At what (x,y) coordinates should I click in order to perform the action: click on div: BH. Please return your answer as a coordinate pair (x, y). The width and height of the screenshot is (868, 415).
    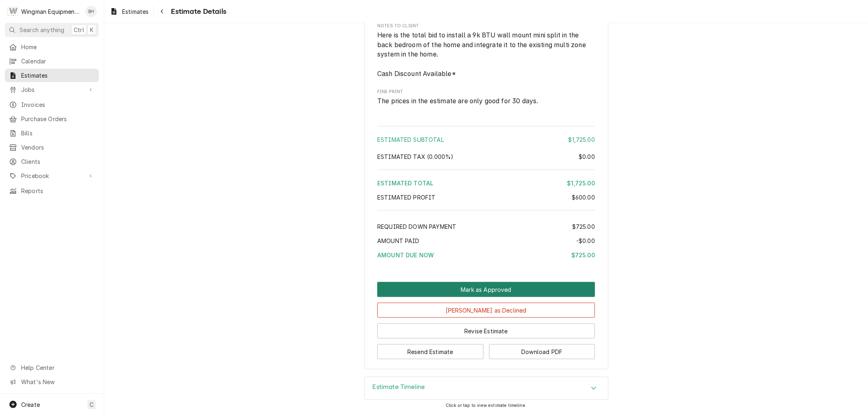
    Looking at the image, I should click on (91, 11).